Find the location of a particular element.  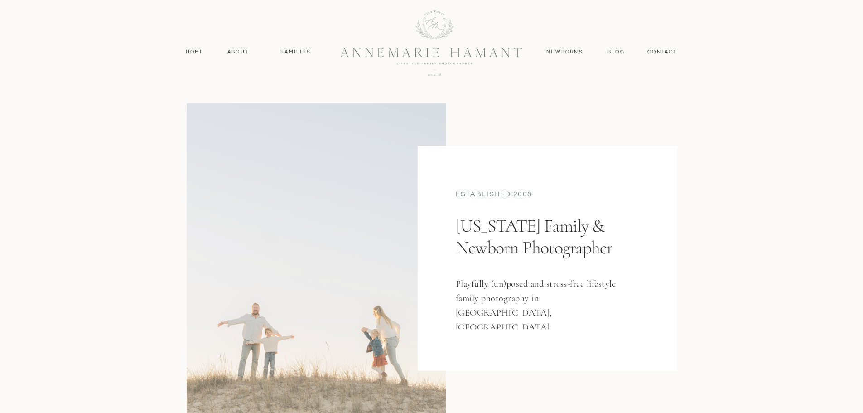

nav: Home is located at coordinates (195, 52).